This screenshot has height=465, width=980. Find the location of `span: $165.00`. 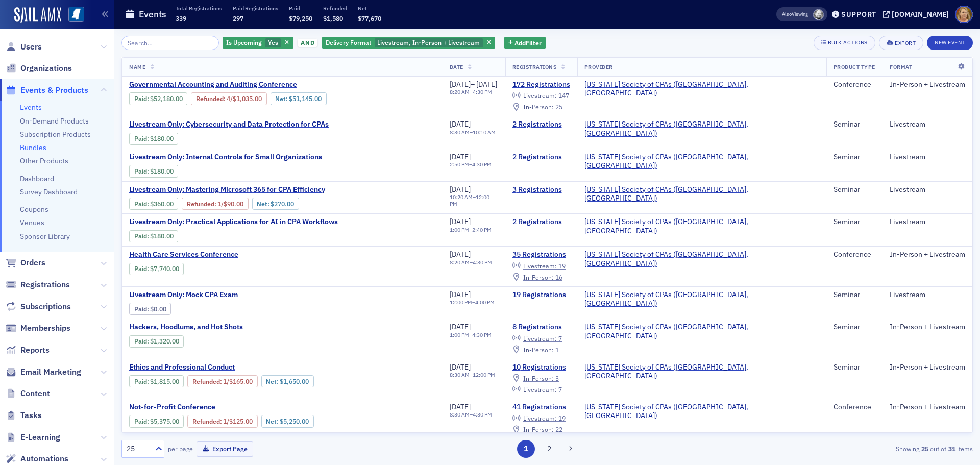

span: $165.00 is located at coordinates (241, 381).